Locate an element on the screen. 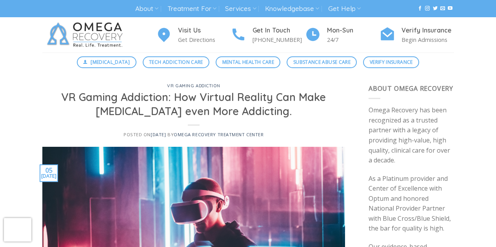 The height and width of the screenshot is (247, 496). p: As a Platinum provider and Center of Excellence with Optum and honored National Provider Partner ... is located at coordinates (411, 204).